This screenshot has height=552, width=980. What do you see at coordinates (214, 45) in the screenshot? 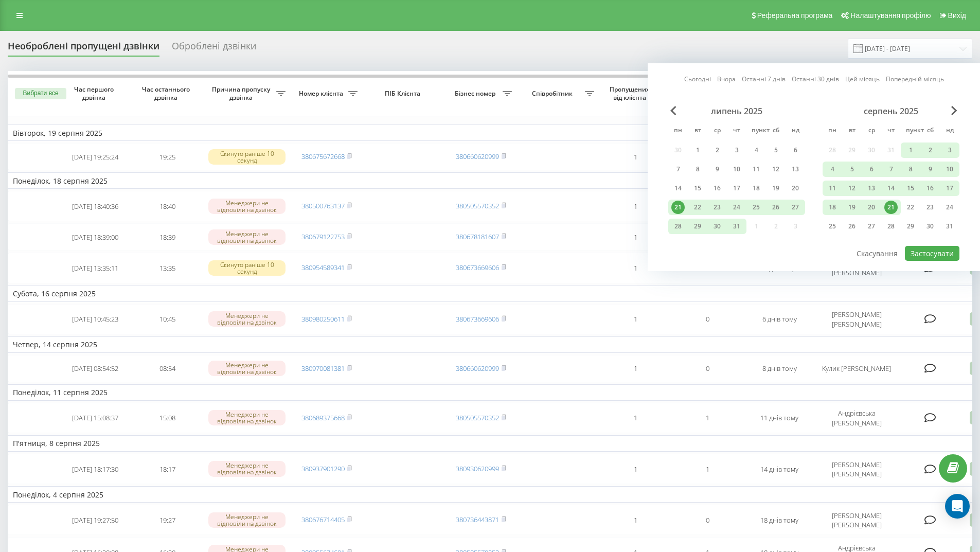
I see `font: Оброблені дзвінки` at bounding box center [214, 45].